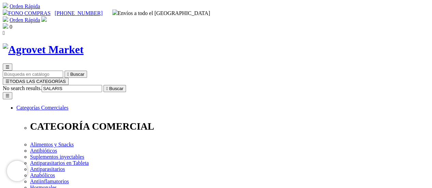  What do you see at coordinates (42, 108) in the screenshot?
I see `a: Categorías Comerciales` at bounding box center [42, 108].